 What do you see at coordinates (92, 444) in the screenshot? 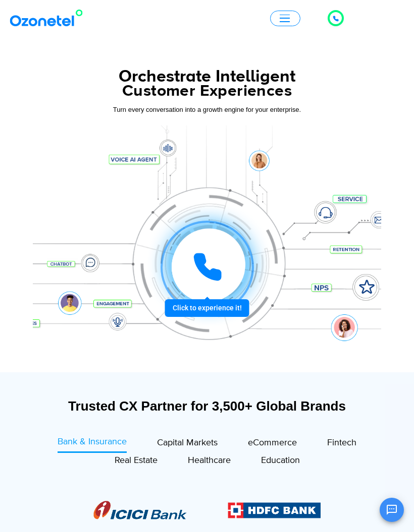
I see `a: Bank & Insurance` at bounding box center [92, 444].